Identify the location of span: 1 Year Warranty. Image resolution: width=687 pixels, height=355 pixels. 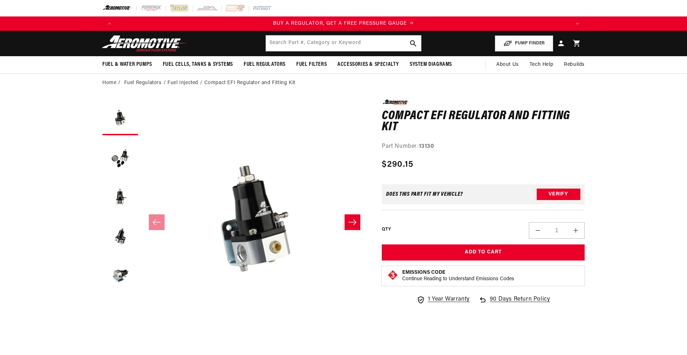
(449, 300).